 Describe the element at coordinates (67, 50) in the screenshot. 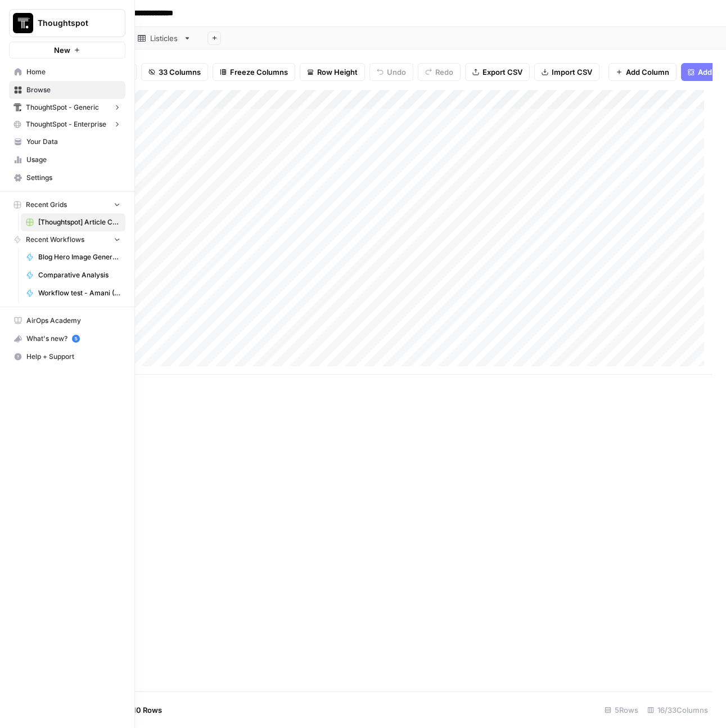

I see `button: New` at that location.